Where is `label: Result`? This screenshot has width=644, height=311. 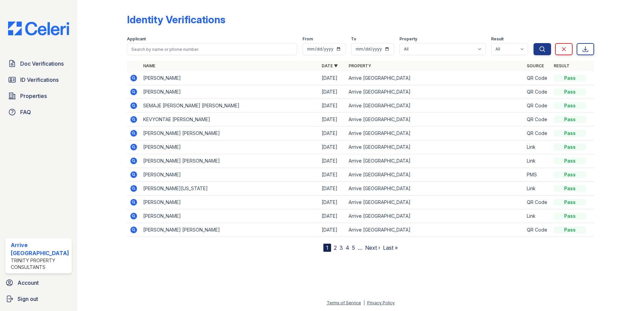 label: Result is located at coordinates (497, 39).